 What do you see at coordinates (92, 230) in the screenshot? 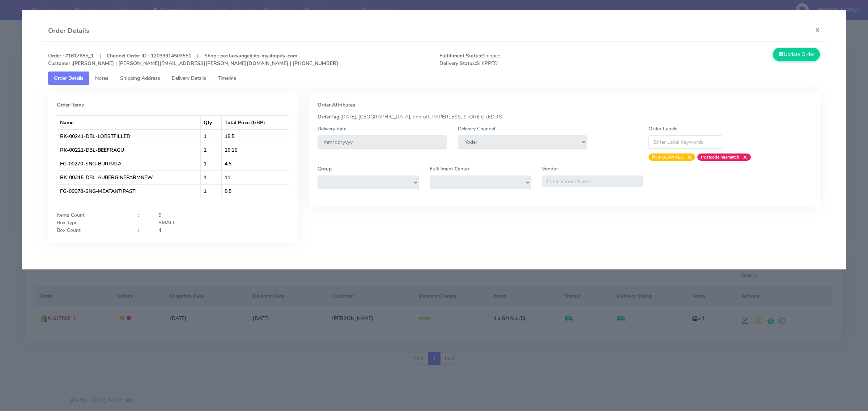
I see `div: Box Count` at bounding box center [92, 230].